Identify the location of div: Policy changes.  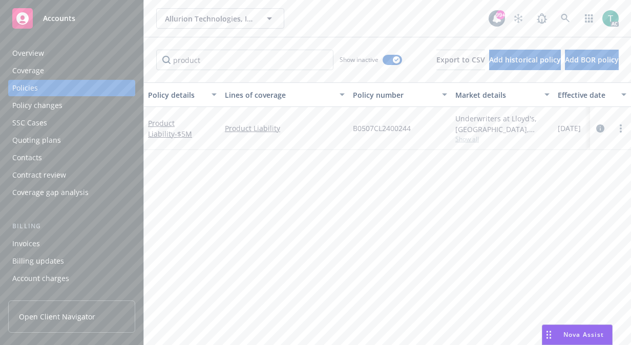
(37, 106).